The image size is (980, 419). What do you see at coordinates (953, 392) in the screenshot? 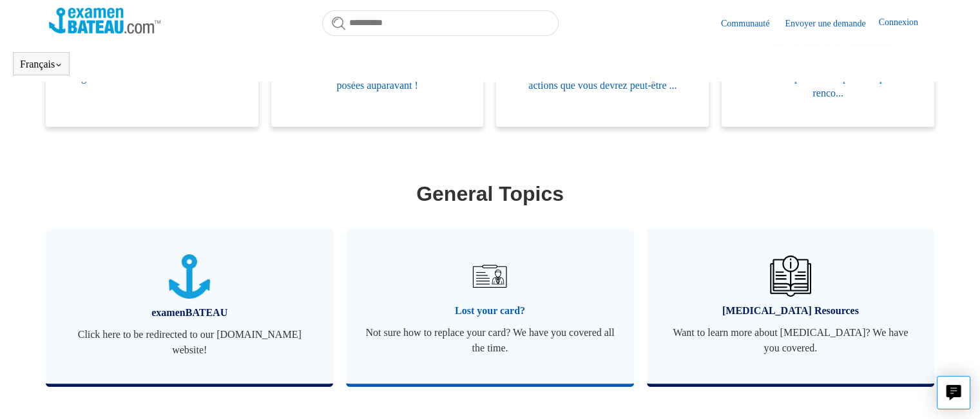
I see `button: Live chat` at bounding box center [953, 392].